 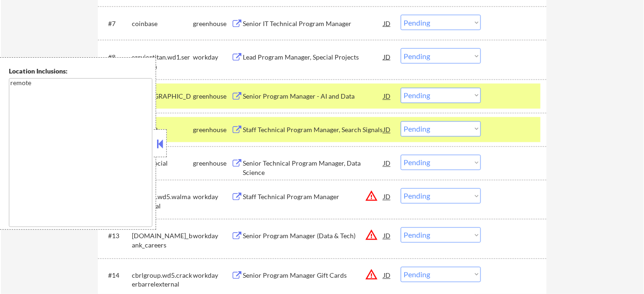 I want to click on div: Location Inclusions:, so click(x=80, y=71).